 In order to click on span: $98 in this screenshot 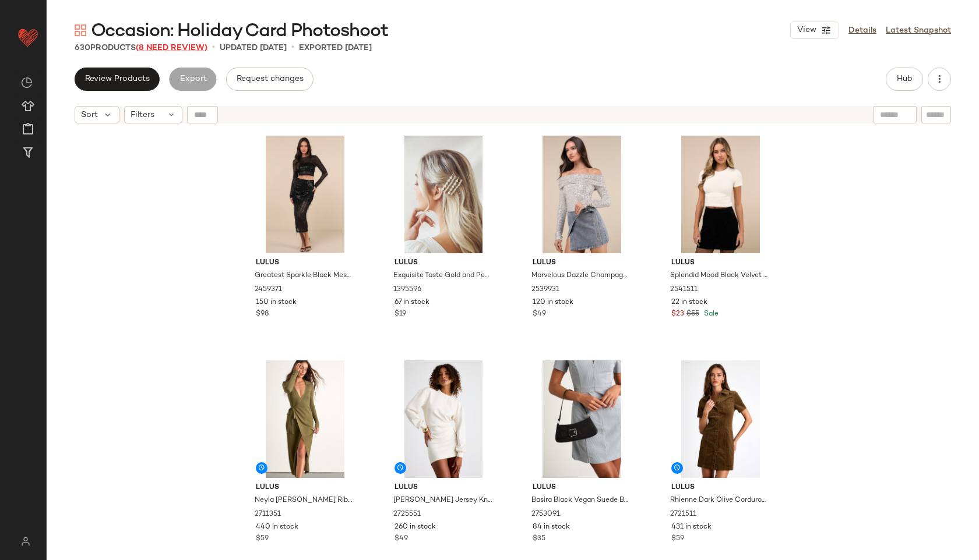, I will do `click(263, 314)`.